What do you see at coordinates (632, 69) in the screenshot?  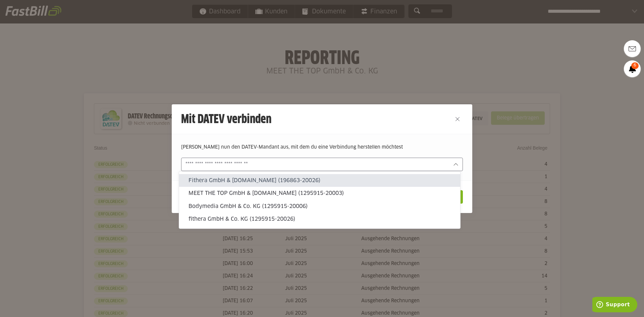 I see `a: 6` at bounding box center [632, 69].